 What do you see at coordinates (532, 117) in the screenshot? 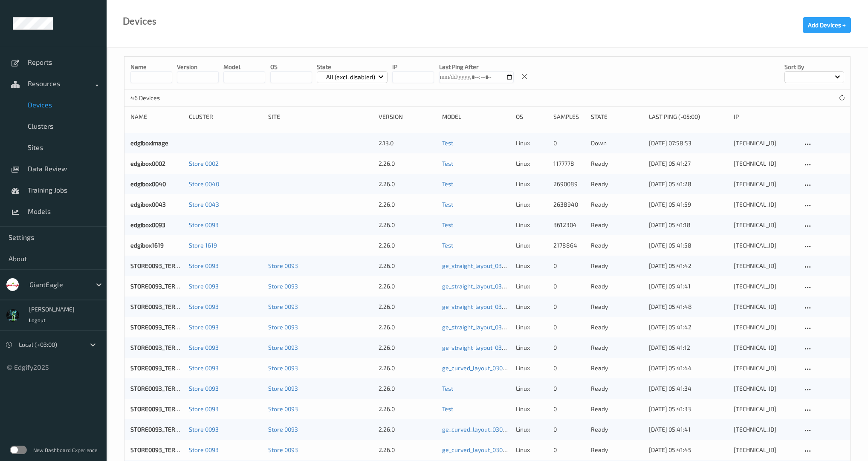
I see `div: OS` at bounding box center [532, 117].